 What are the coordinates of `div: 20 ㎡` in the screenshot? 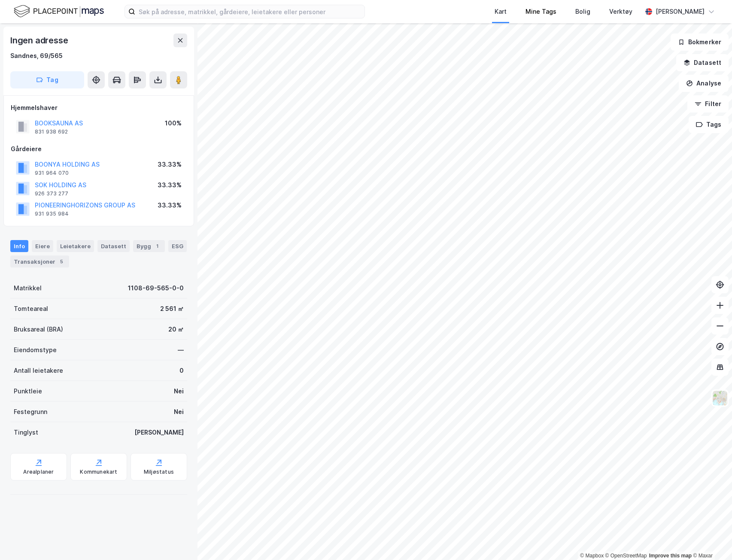 It's located at (176, 330).